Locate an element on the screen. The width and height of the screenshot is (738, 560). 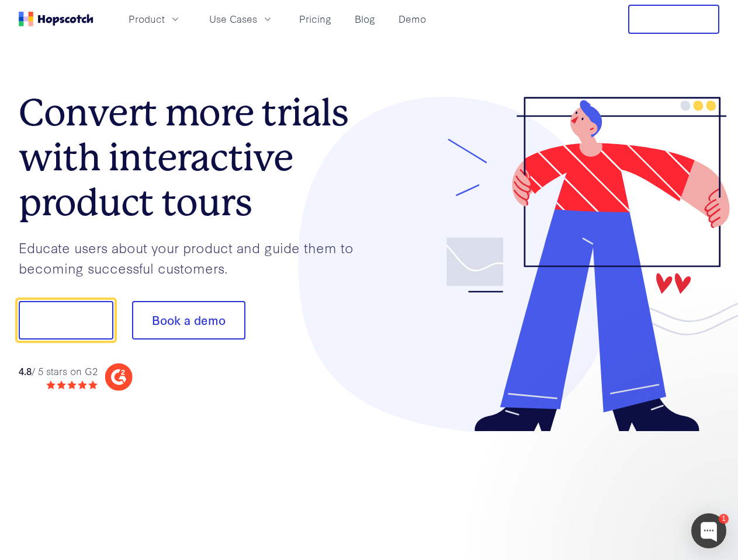
div: / 5 stars on G2 is located at coordinates (58, 371).